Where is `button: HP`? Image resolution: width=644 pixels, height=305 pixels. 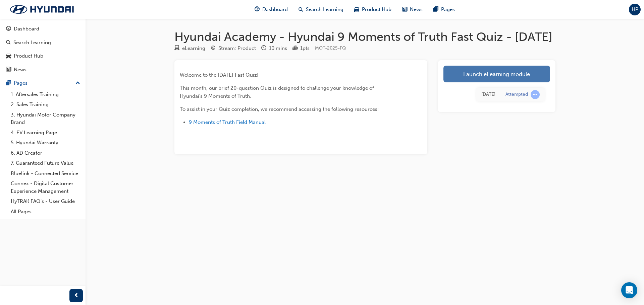 button: HP is located at coordinates (635, 10).